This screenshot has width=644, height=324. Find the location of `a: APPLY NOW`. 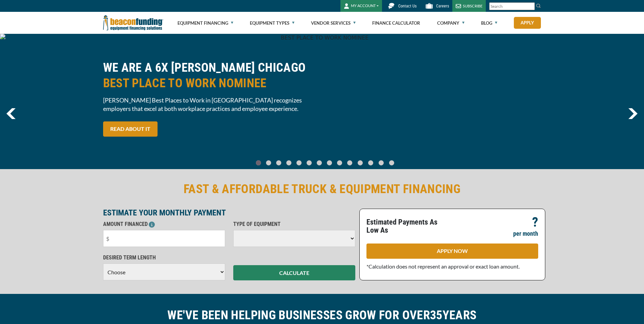

a: APPLY NOW is located at coordinates (452, 251).